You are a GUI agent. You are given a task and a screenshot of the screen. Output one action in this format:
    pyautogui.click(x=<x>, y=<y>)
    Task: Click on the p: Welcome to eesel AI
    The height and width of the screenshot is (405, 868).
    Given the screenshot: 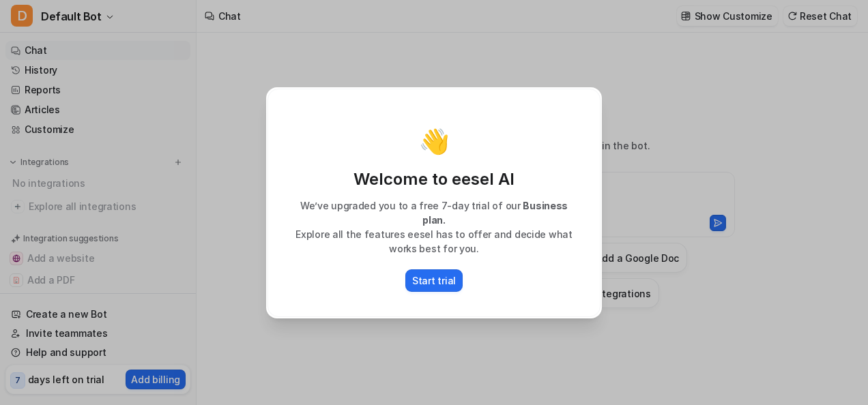 What is the action you would take?
    pyautogui.click(x=434, y=179)
    